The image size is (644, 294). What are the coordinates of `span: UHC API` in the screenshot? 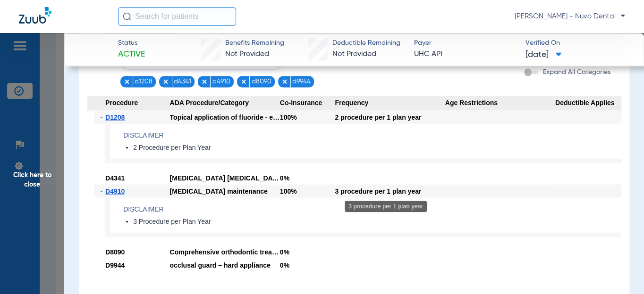 It's located at (465, 54).